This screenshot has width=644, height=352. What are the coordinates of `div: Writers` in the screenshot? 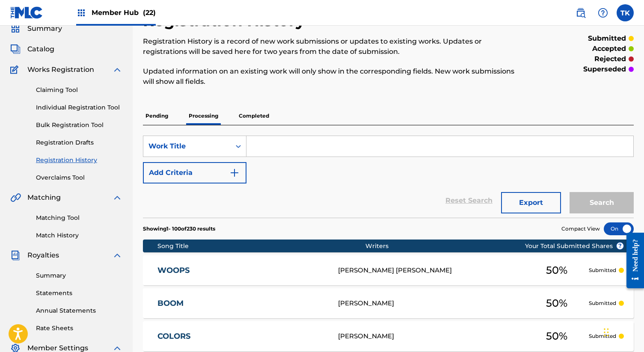 It's located at (459, 246).